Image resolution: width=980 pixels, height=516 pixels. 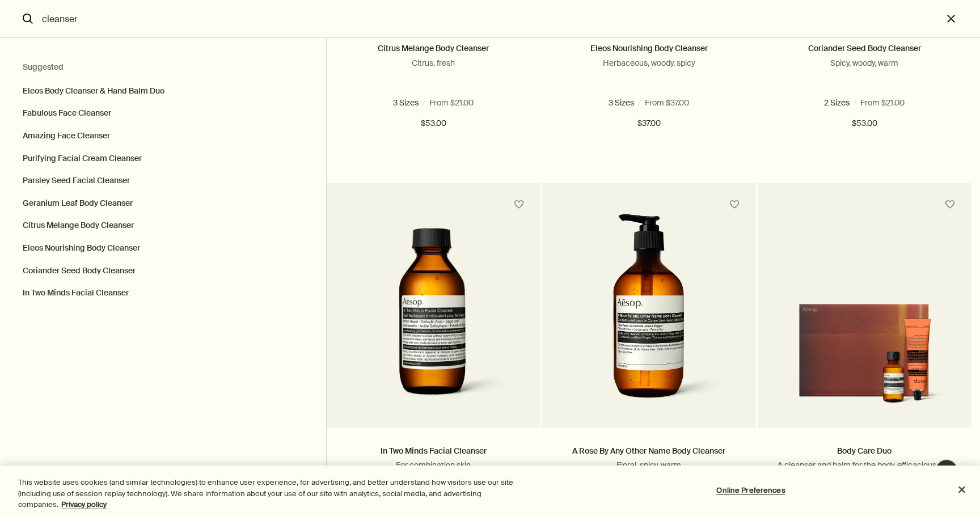 What do you see at coordinates (946, 471) in the screenshot?
I see `button: Live Assistance` at bounding box center [946, 471].